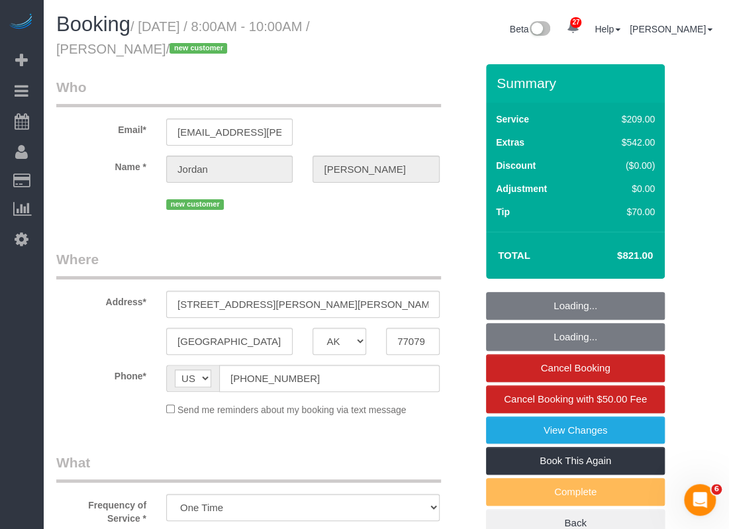  I want to click on a: Automaid Logo, so click(21, 22).